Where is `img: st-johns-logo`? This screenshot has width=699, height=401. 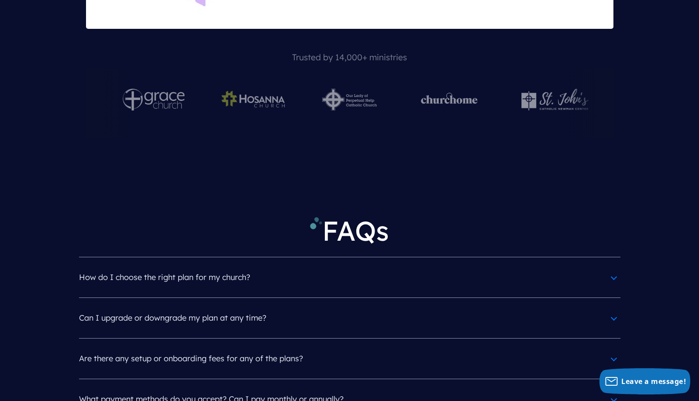
img: st-johns-logo is located at coordinates (555, 100).